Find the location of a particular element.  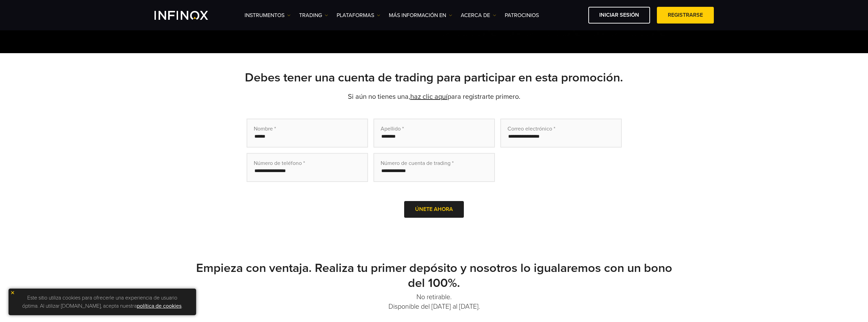

p: Este sitio utiliza cookies para ofrecerle una experiencia de usuario óptima. Al utilizar [DOMAIN_... is located at coordinates (102, 302).